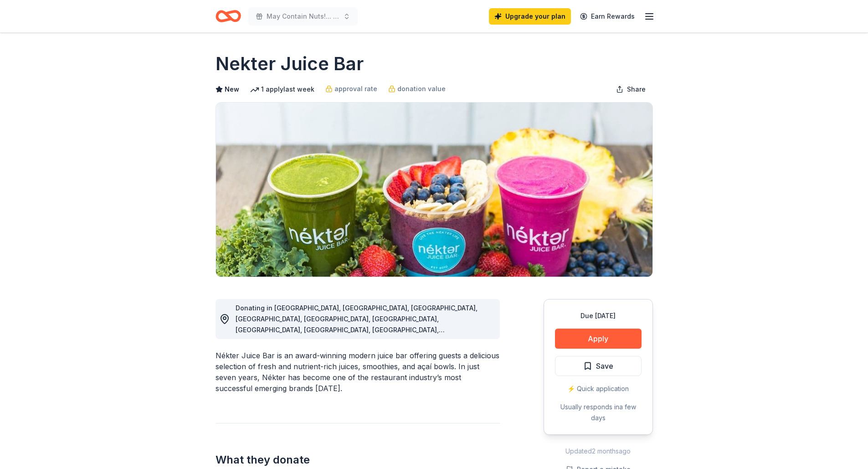  Describe the element at coordinates (434, 189) in the screenshot. I see `img: Image for Nekter Juice Bar` at that location.